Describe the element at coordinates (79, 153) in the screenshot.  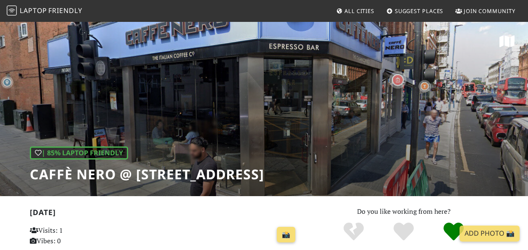
I see `div: | 85% Laptop Friendly` at that location.